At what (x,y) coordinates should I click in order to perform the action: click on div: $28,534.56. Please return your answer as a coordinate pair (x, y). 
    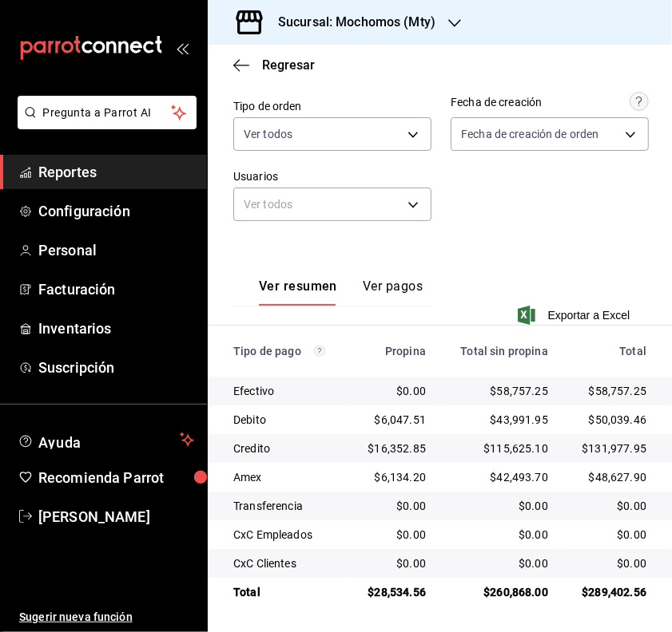
    Looking at the image, I should click on (393, 592).